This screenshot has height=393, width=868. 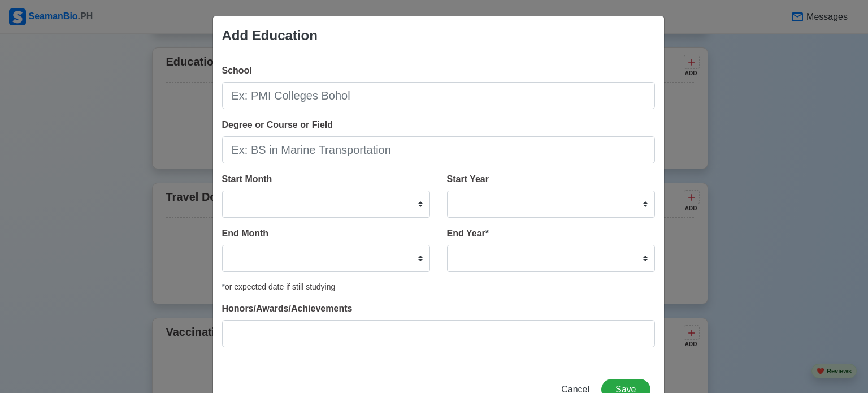 What do you see at coordinates (247, 179) in the screenshot?
I see `label: Start Month` at bounding box center [247, 179].